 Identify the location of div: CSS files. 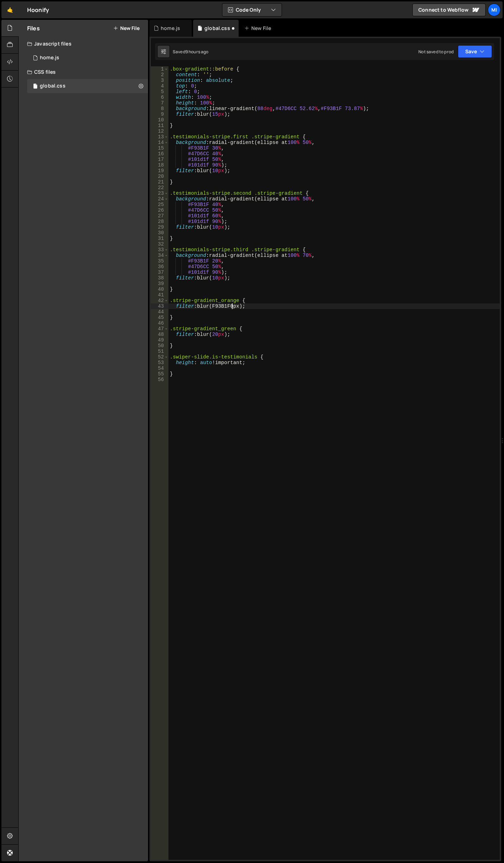
(83, 72).